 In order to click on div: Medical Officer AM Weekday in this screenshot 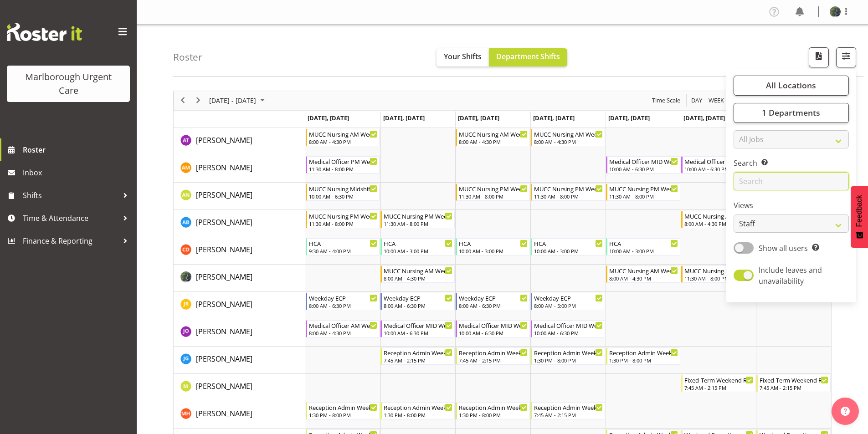, I will do `click(343, 325)`.